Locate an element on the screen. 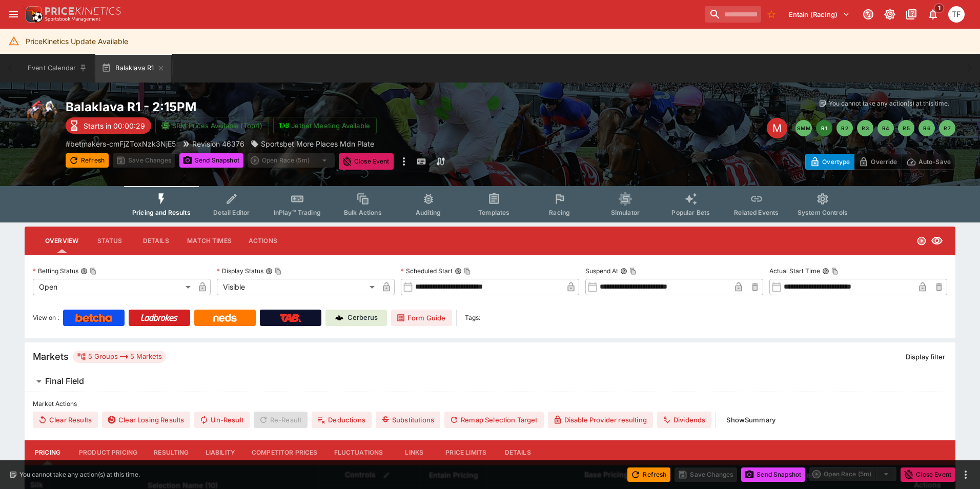 This screenshot has width=980, height=489. label: Tags: is located at coordinates (473, 318).